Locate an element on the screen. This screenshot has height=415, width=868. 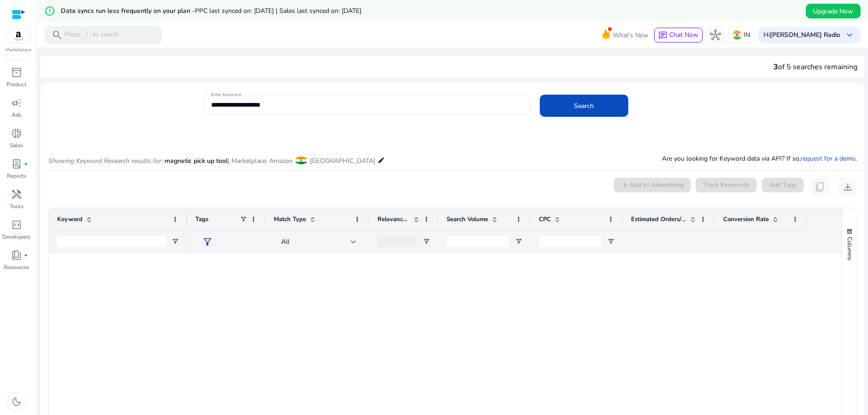
img: amazon.svg is located at coordinates (19, 36).